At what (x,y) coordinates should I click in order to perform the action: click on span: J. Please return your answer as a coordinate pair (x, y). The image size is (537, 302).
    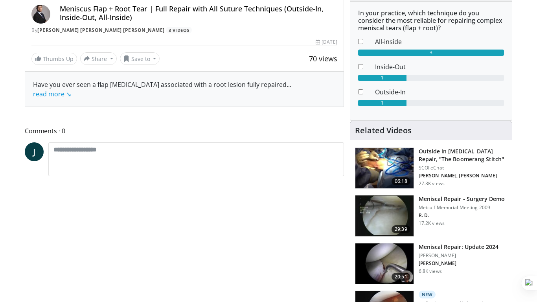
    Looking at the image, I should click on (34, 152).